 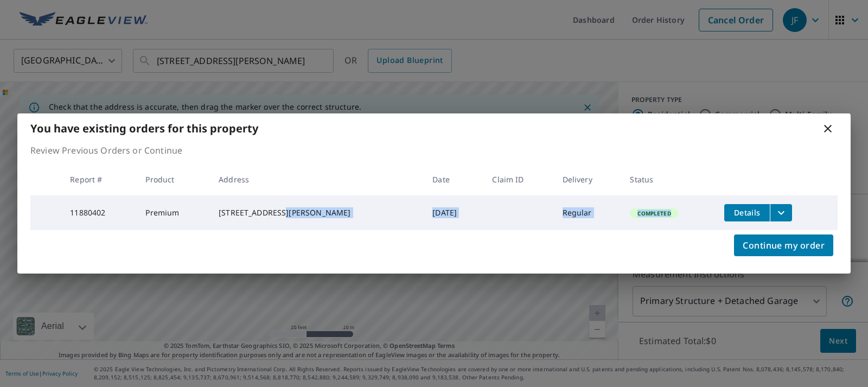 What do you see at coordinates (781, 213) in the screenshot?
I see `button: filesDropdownBtn-11880402` at bounding box center [781, 213].